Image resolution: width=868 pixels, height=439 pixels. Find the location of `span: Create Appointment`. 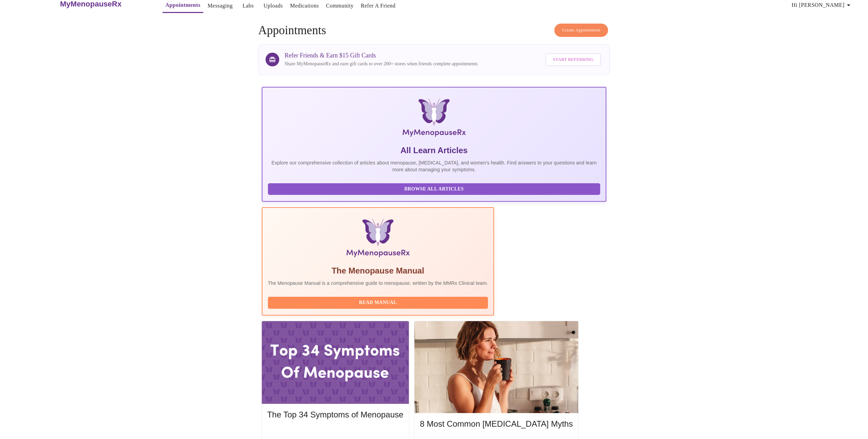

span: Create Appointment is located at coordinates (581, 30).